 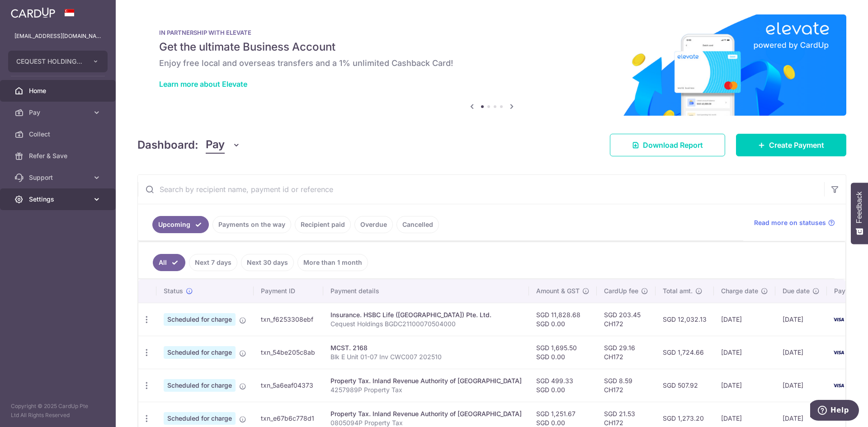 I want to click on p: 4257989P Property Tax, so click(x=426, y=390).